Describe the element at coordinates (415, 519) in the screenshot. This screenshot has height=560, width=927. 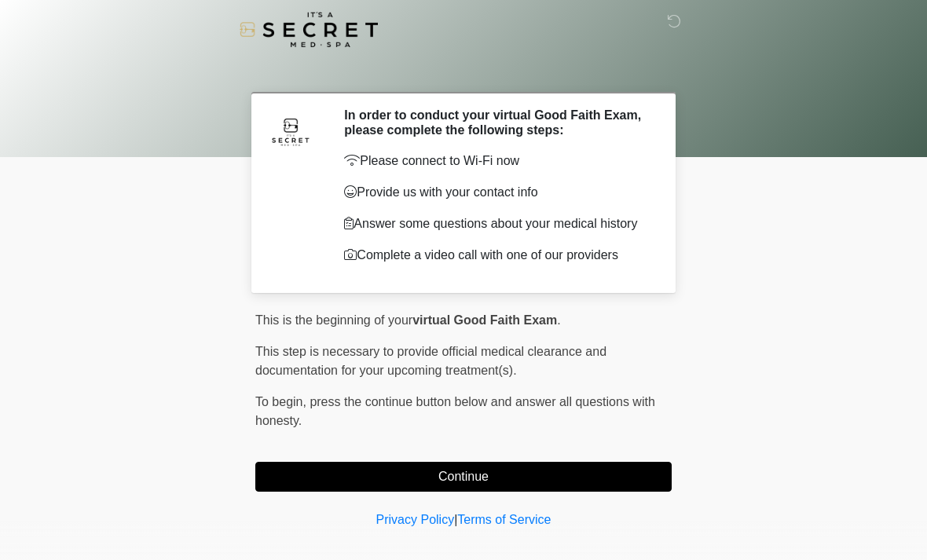
I see `a: Privacy Policy` at that location.